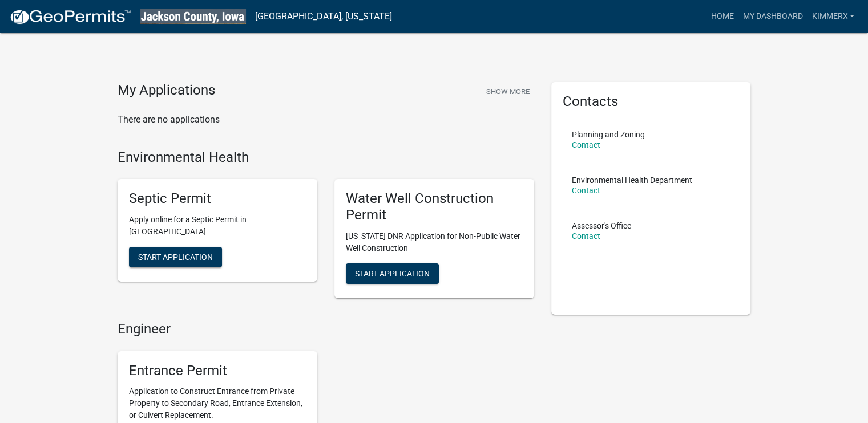  I want to click on p: Assessor's Office, so click(602, 226).